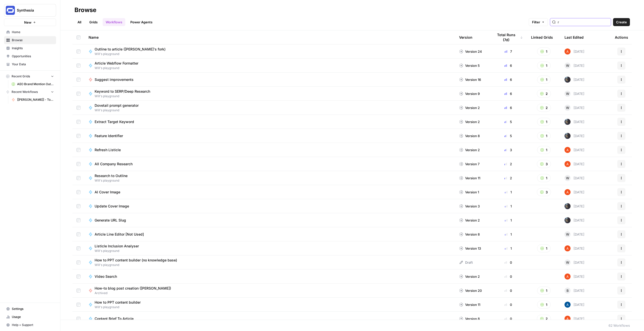 The image size is (644, 331). I want to click on div: Browse, so click(85, 10).